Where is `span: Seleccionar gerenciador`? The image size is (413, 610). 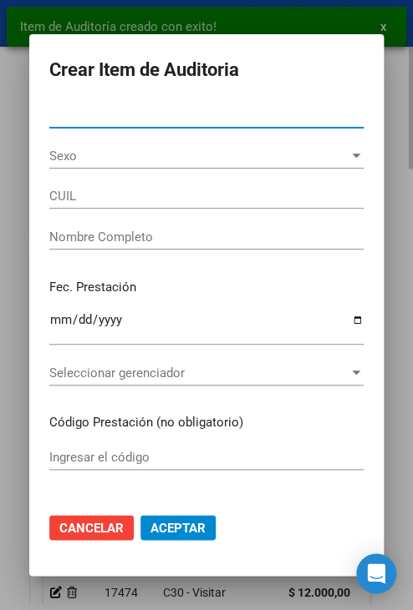
span: Seleccionar gerenciador is located at coordinates (199, 373).